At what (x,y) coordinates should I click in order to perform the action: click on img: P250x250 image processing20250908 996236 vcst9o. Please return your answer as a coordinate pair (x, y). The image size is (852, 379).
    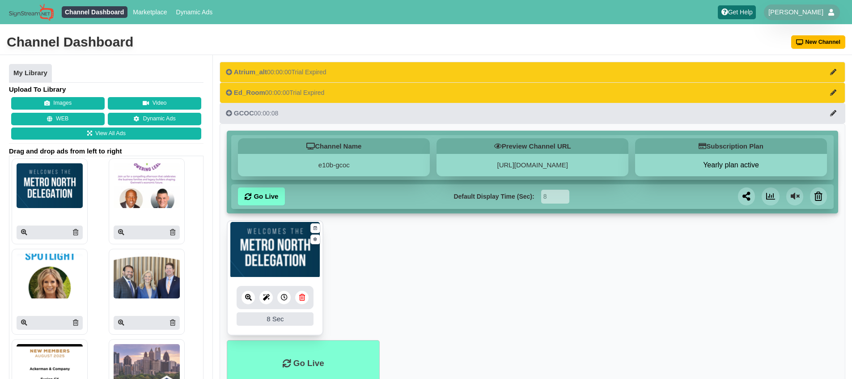
    Looking at the image, I should click on (50, 276).